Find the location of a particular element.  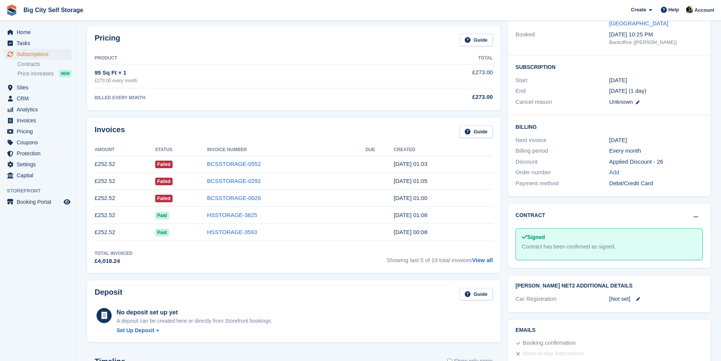

p: A deposit can be created here or directly from Storefront bookings. is located at coordinates (195, 321).